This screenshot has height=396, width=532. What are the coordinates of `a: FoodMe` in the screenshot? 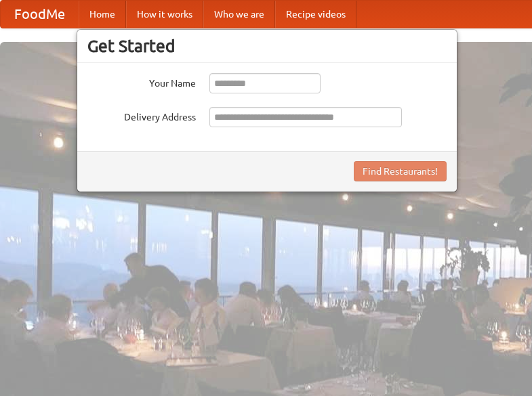 It's located at (39, 14).